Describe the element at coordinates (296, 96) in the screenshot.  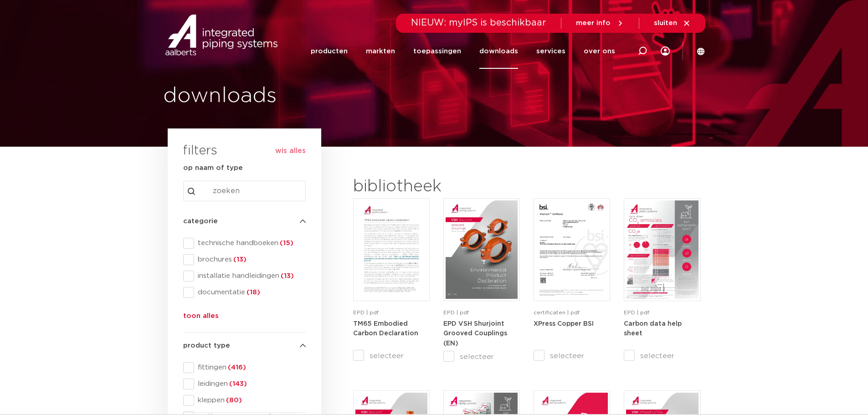
I see `h1: downloads` at that location.